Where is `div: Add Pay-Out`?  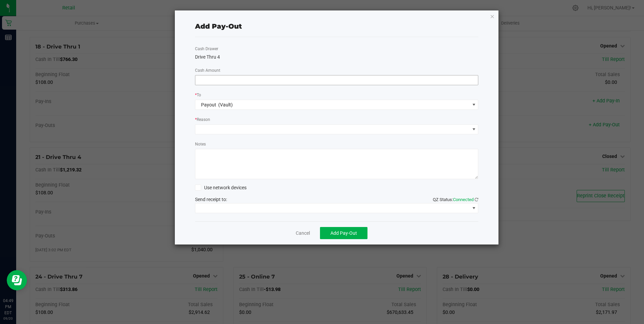 div: Add Pay-Out is located at coordinates (218, 26).